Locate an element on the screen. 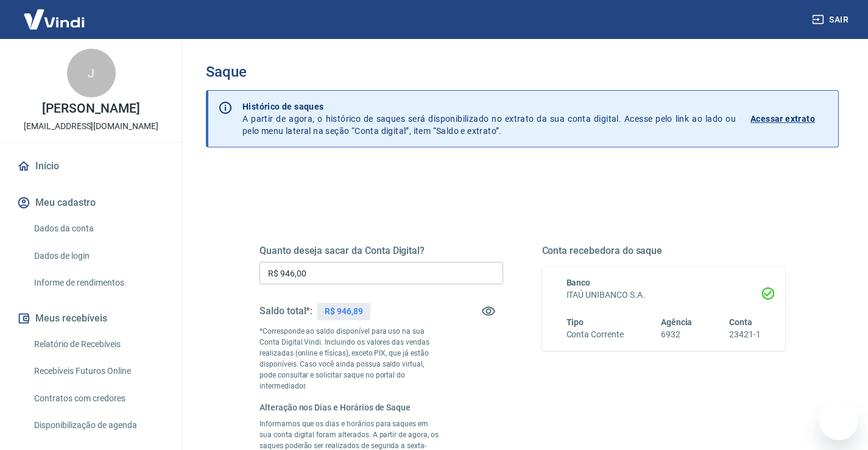 This screenshot has width=868, height=450. p: *Corresponde ao saldo disponível para uso na sua Conta Digital Vindi. Incluindo os valores das ve... is located at coordinates (351, 358).